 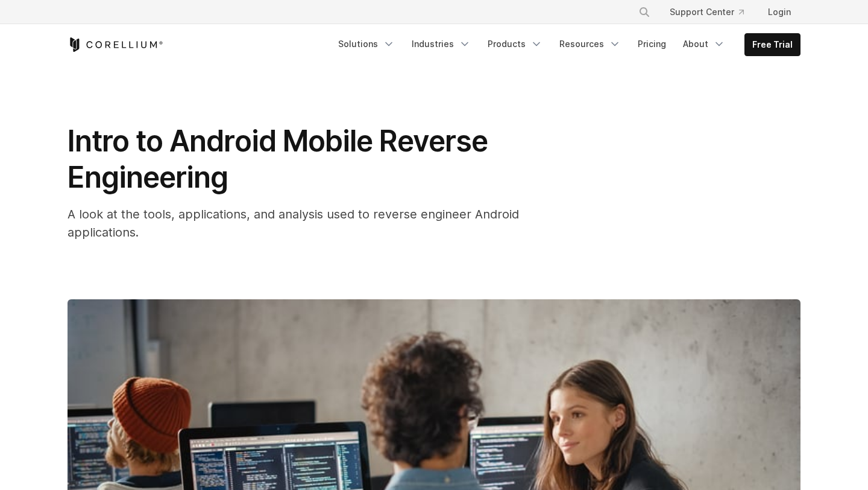 I want to click on a: About, so click(x=704, y=44).